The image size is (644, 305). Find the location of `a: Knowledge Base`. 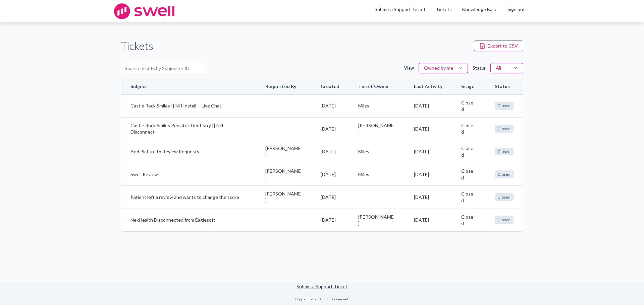

a: Knowledge Base is located at coordinates (480, 10).